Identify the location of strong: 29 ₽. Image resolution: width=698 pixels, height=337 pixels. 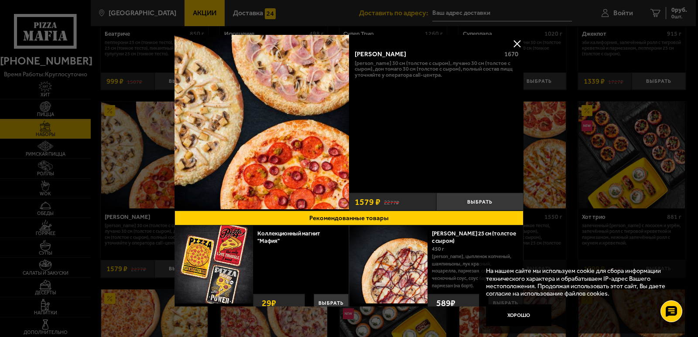
(269, 303).